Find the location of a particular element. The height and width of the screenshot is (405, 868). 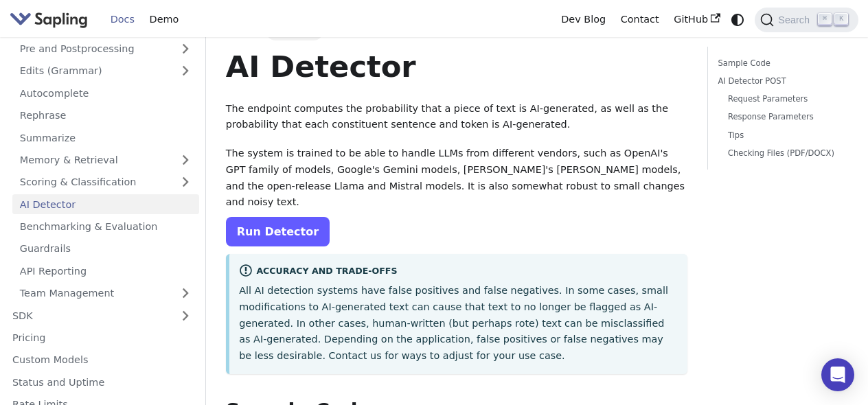

a: Pricing is located at coordinates (102, 337).